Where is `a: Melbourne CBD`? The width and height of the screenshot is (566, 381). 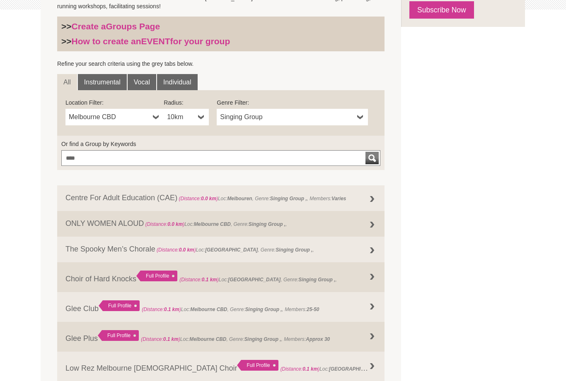
a: Melbourne CBD is located at coordinates (114, 117).